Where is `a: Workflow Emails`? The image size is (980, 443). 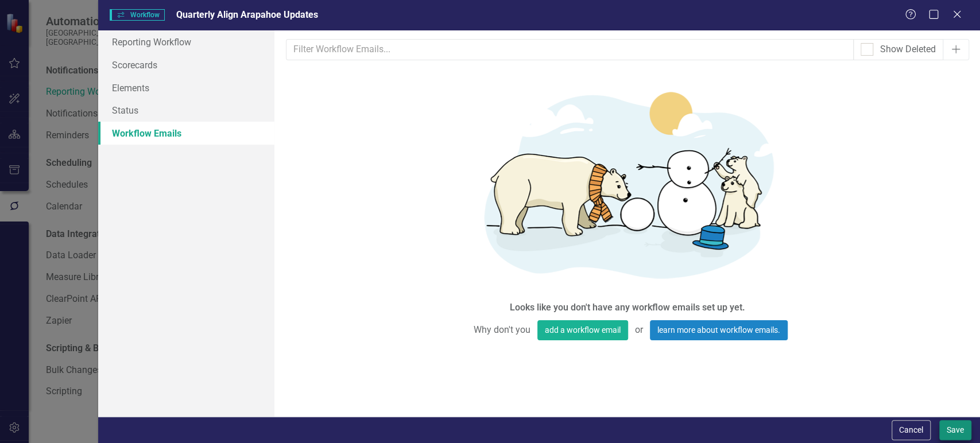
a: Workflow Emails is located at coordinates (186, 133).